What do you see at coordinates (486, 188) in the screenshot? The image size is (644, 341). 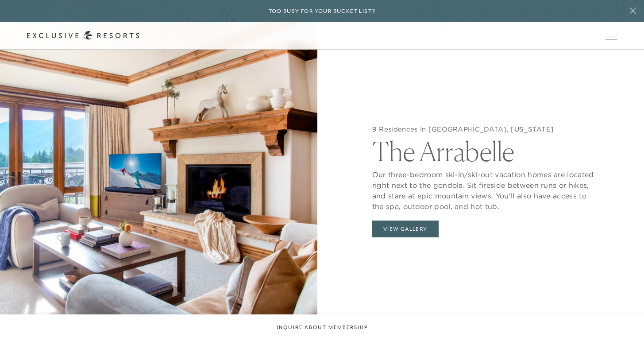 I see `p: Our three-bedroom ski-in/ski-out vacation homes are located right next to the gondola. Sit firesi...` at bounding box center [486, 188].